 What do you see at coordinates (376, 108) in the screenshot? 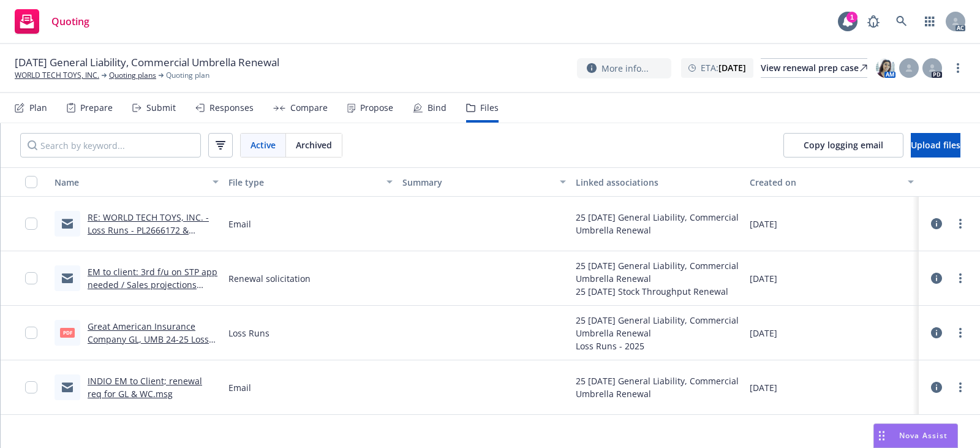
I see `div: Propose` at bounding box center [376, 108].